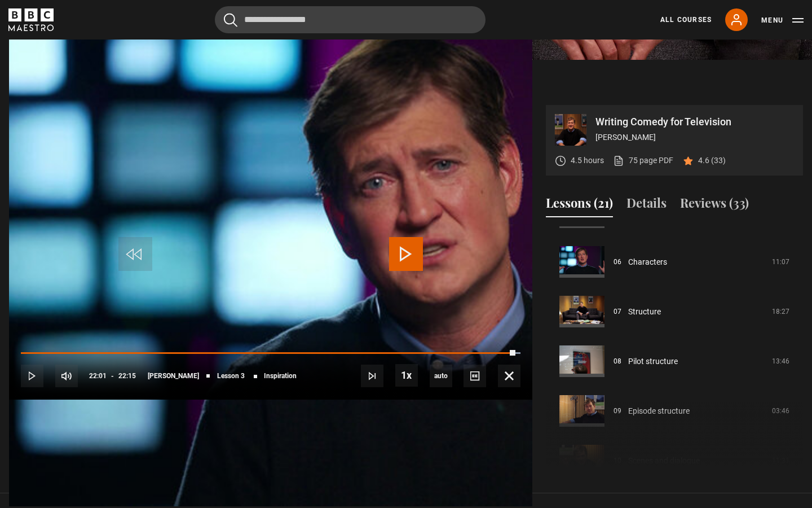  Describe the element at coordinates (441, 376) in the screenshot. I see `span: auto` at that location.